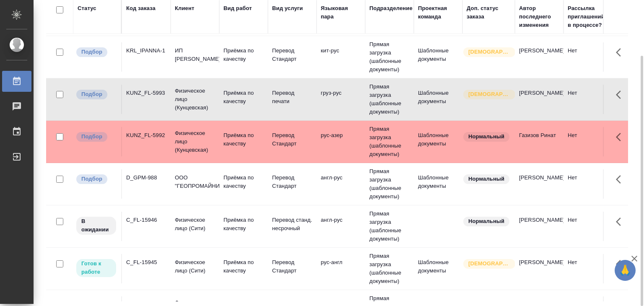 The image size is (644, 306). What do you see at coordinates (195, 182) in the screenshot?
I see `p: ООО "ГЕОПРОМАЙНИНГ"` at bounding box center [195, 182].